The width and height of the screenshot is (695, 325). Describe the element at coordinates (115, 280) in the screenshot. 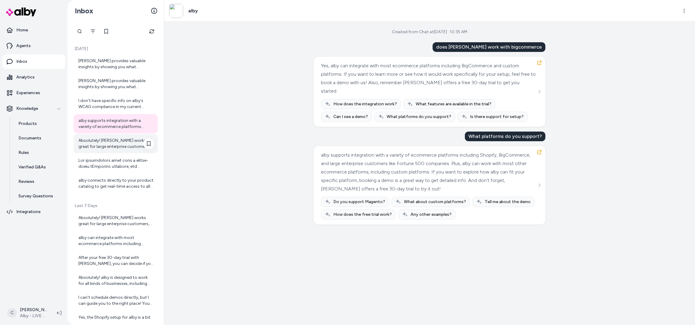

I see `a: Absolutely! alby is designed to work for all kinds of businesses, including large enterprise cust...` at that location.